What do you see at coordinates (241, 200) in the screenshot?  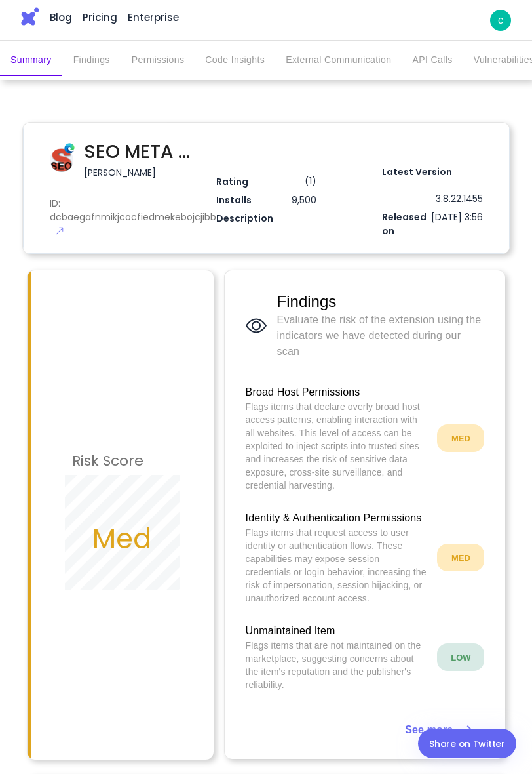 I see `div: Installs` at bounding box center [241, 200].